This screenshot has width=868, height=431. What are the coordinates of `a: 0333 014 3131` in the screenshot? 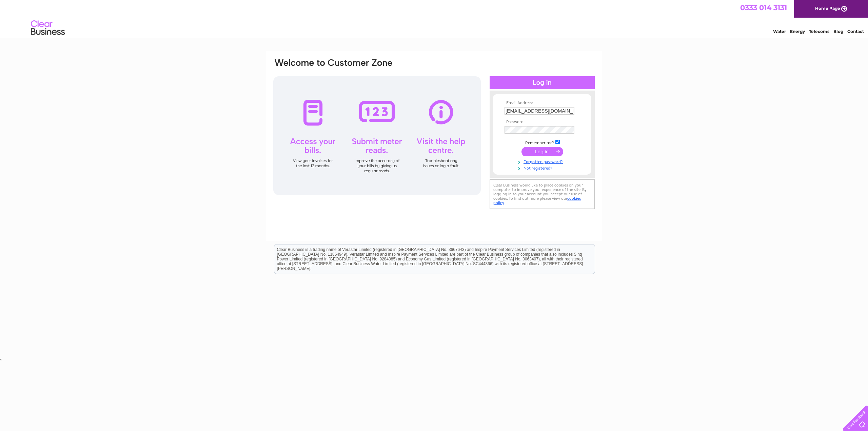 It's located at (764, 7).